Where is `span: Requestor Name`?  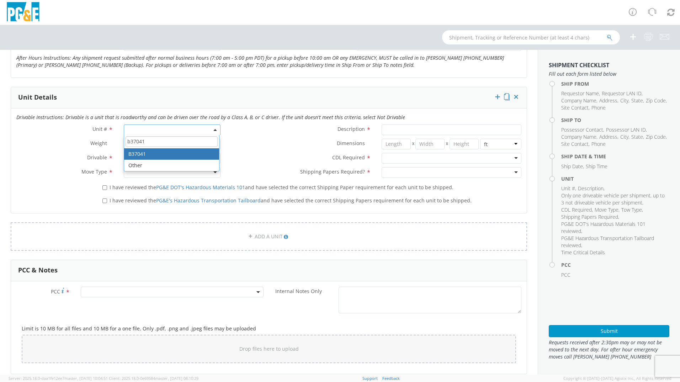 span: Requestor Name is located at coordinates (580, 93).